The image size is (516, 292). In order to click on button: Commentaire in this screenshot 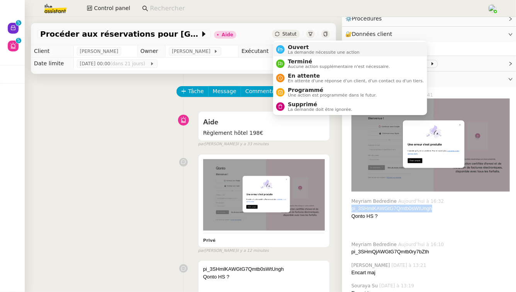, I will do `click(263, 91)`.